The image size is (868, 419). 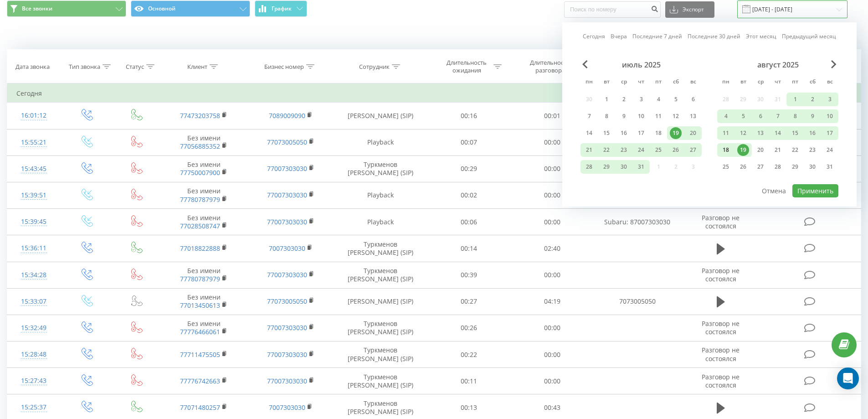 I want to click on a: Последние 30 дней, so click(x=714, y=36).